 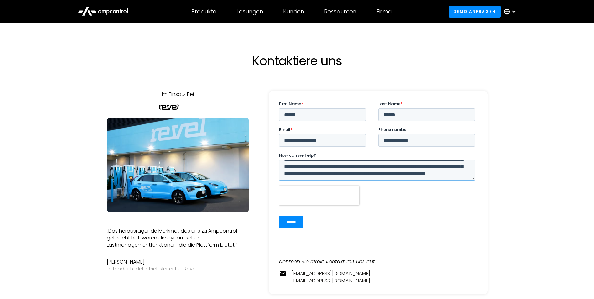 I want to click on div: Ressourcen, so click(x=340, y=12).